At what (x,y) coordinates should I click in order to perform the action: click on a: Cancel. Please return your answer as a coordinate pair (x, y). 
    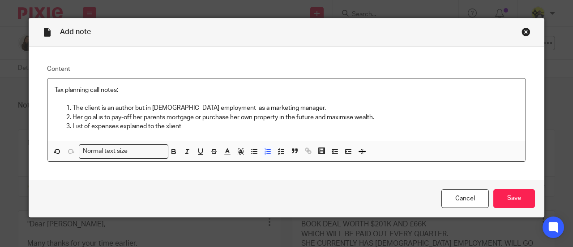
    Looking at the image, I should click on (465, 198).